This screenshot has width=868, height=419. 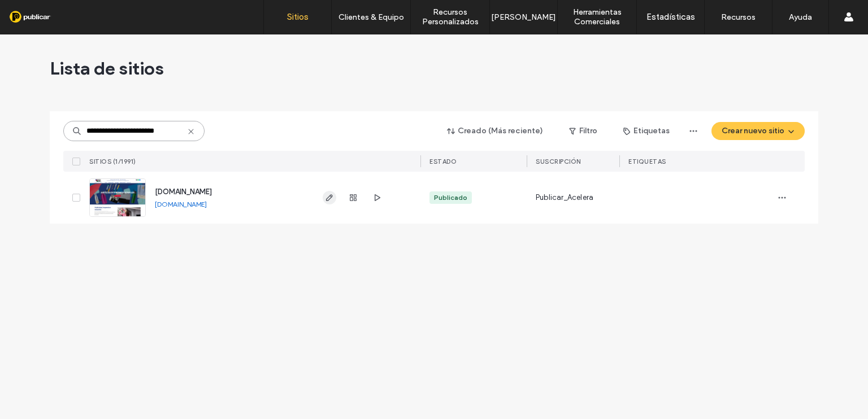 I want to click on button: Etiquetas, so click(x=647, y=131).